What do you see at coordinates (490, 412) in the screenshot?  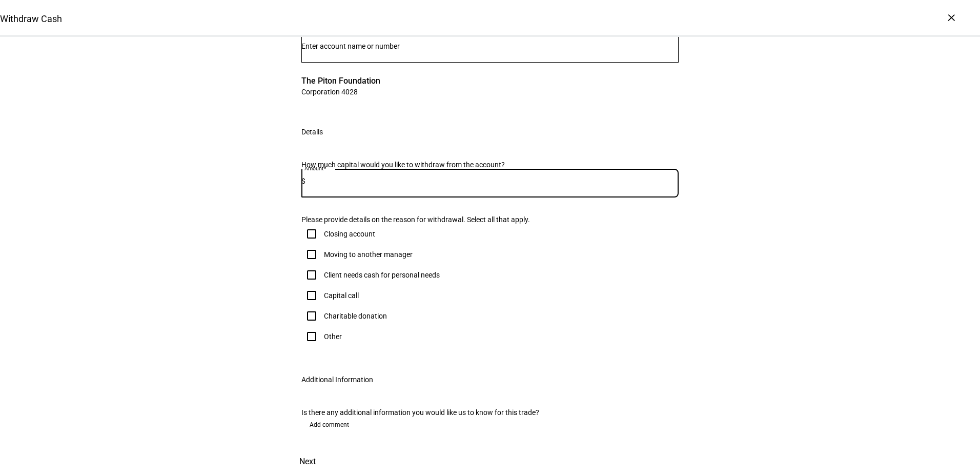 I see `div: Is there any additional information you would like us to know for this trade?` at bounding box center [490, 412].